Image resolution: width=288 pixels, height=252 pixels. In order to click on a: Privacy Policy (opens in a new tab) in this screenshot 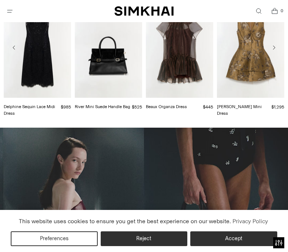, I will do `click(250, 222)`.